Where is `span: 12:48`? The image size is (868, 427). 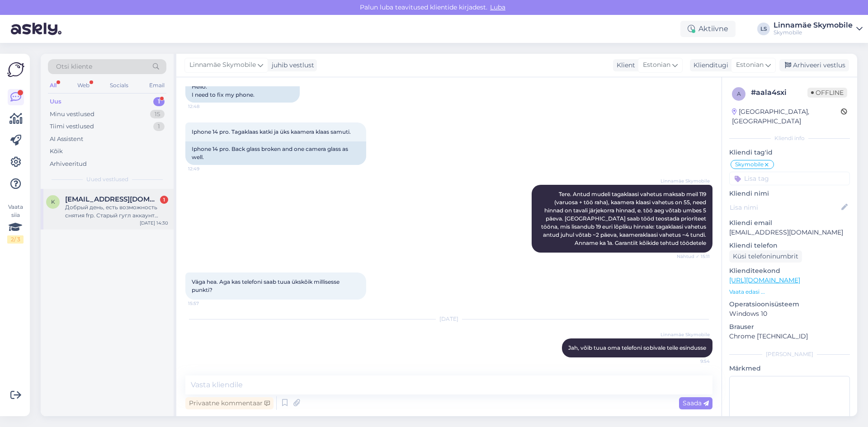 span: 12:48 is located at coordinates (205, 107).